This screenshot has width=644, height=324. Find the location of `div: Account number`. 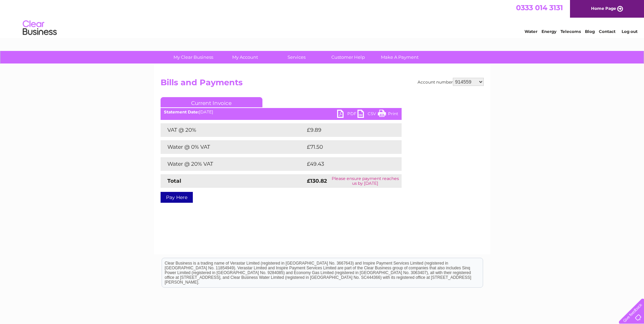

div: Account number is located at coordinates (451, 82).